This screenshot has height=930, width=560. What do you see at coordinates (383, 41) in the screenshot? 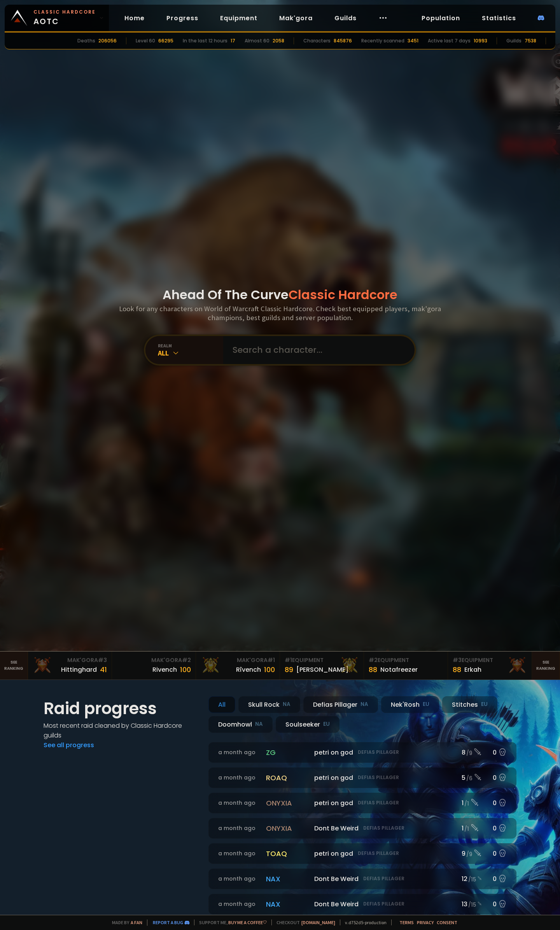
I see `div: Recently scanned` at bounding box center [383, 41].